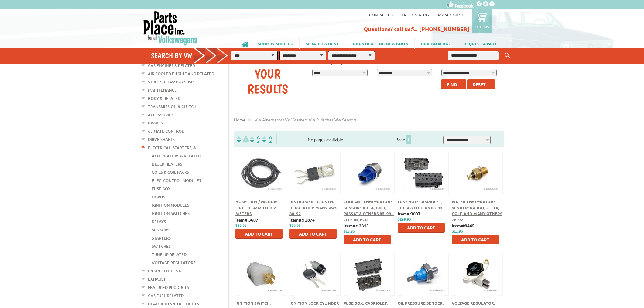 This screenshot has height=308, width=644. I want to click on u: 3097, so click(416, 214).